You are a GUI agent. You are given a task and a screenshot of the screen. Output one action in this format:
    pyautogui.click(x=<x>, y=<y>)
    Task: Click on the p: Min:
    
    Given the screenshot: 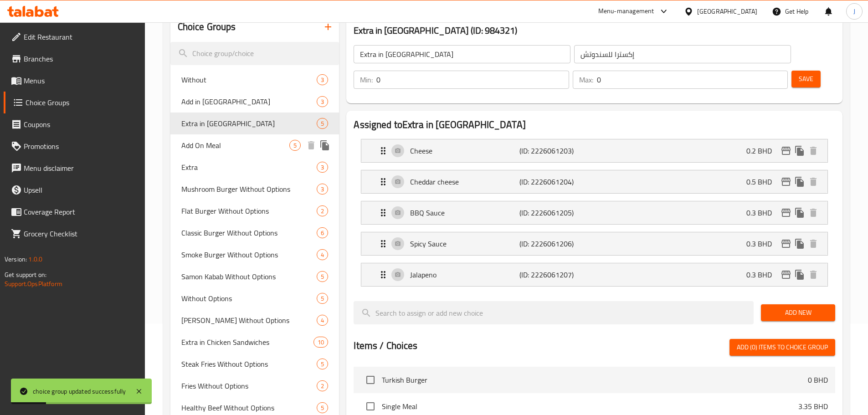 What is the action you would take?
    pyautogui.click(x=366, y=79)
    